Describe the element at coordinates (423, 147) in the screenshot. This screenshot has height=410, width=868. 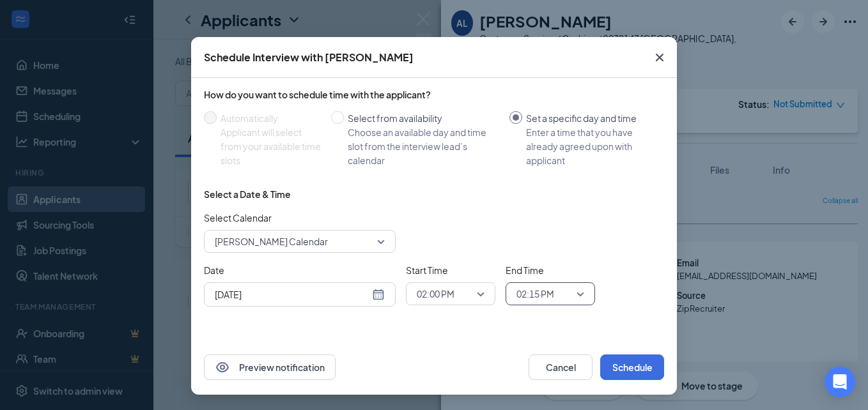
I see `div: Choose an available day and time slot from the interview lead’s calendar` at that location.